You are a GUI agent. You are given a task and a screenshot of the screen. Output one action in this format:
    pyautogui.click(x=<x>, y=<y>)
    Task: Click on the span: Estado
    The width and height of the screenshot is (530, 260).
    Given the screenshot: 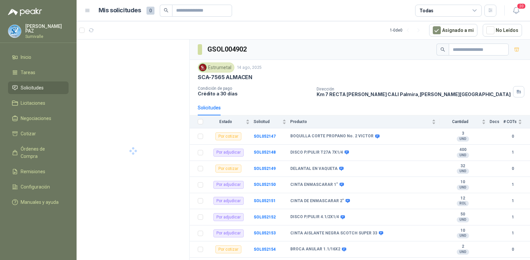 What is the action you would take?
    pyautogui.click(x=226, y=122)
    